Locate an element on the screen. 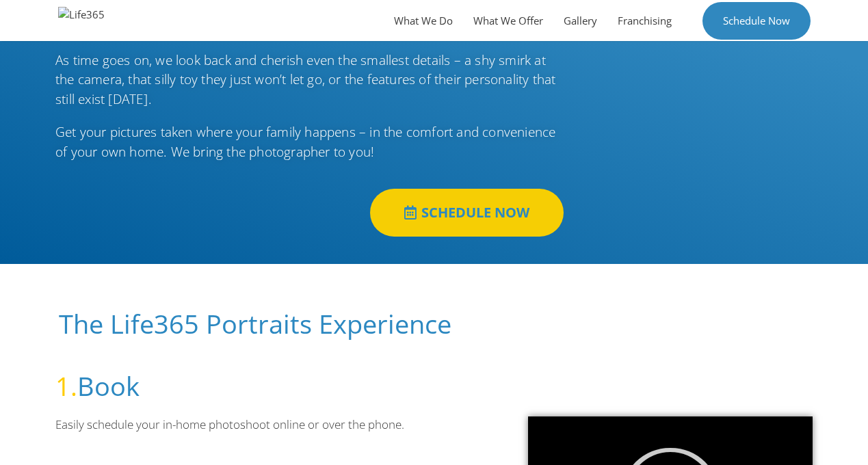 This screenshot has height=465, width=868. span: As time goes on, we look back and cherish even the smallest details – a shy smirk at the camera, ... is located at coordinates (305, 79).